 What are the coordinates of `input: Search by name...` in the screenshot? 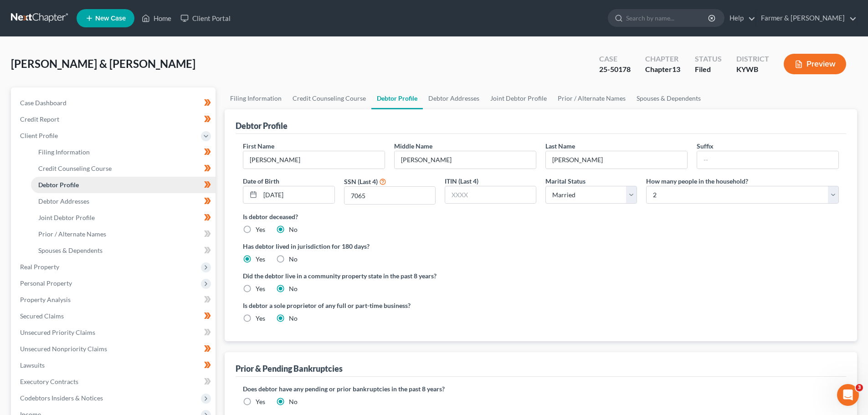 It's located at (668, 18).